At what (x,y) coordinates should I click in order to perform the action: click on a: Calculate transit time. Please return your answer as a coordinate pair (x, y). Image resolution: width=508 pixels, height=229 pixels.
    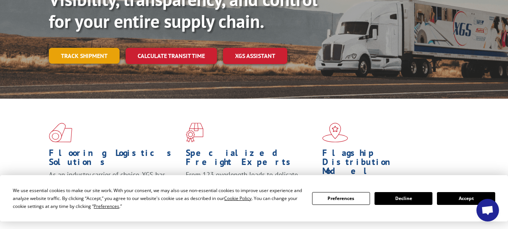
    Looking at the image, I should click on (171, 56).